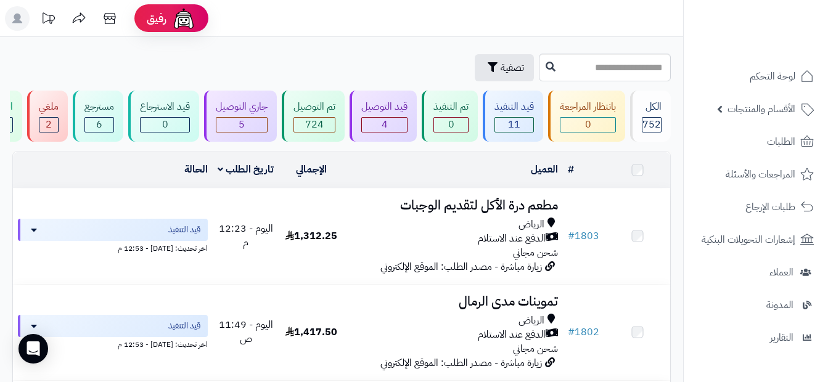 The image size is (828, 382). Describe the element at coordinates (781, 142) in the screenshot. I see `span: الطلبات` at that location.